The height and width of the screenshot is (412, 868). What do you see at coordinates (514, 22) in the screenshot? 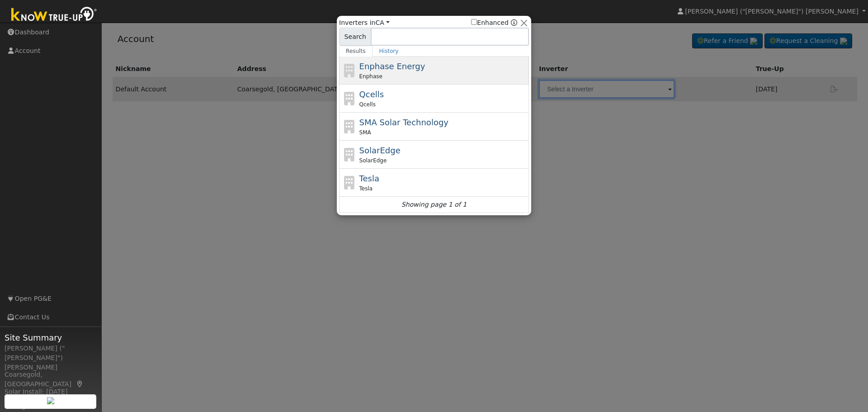
I see `a: Enhanced Providers` at bounding box center [514, 22].